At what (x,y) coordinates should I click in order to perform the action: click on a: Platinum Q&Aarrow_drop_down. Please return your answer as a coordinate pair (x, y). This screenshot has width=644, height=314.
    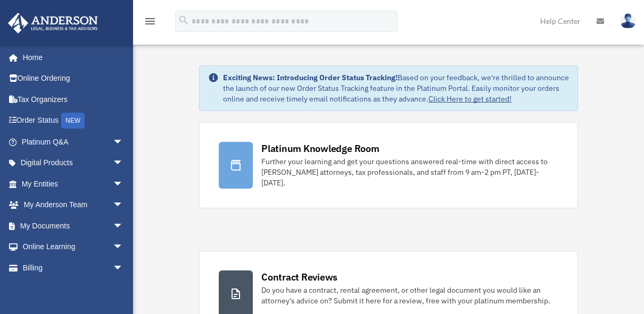
    Looking at the image, I should click on (73, 142).